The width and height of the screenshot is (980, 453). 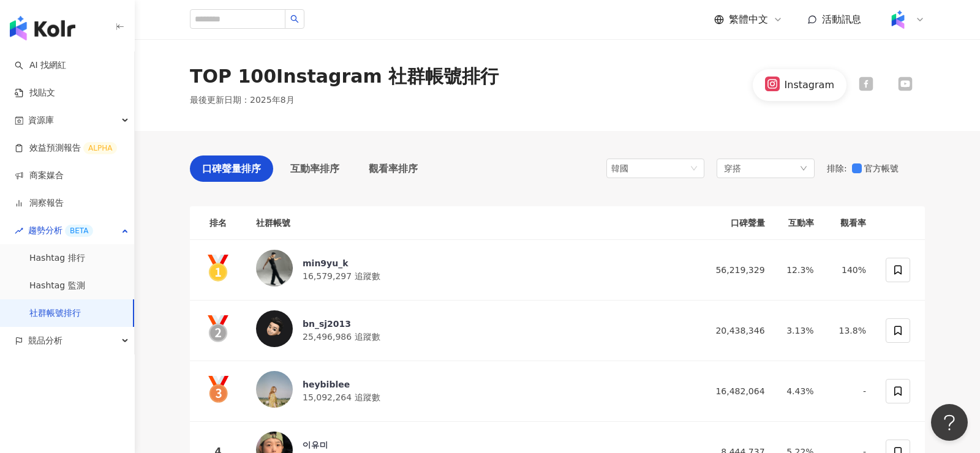 I want to click on a: KOL Avatarbn_sj201325,496,986 追蹤數, so click(x=473, y=331).